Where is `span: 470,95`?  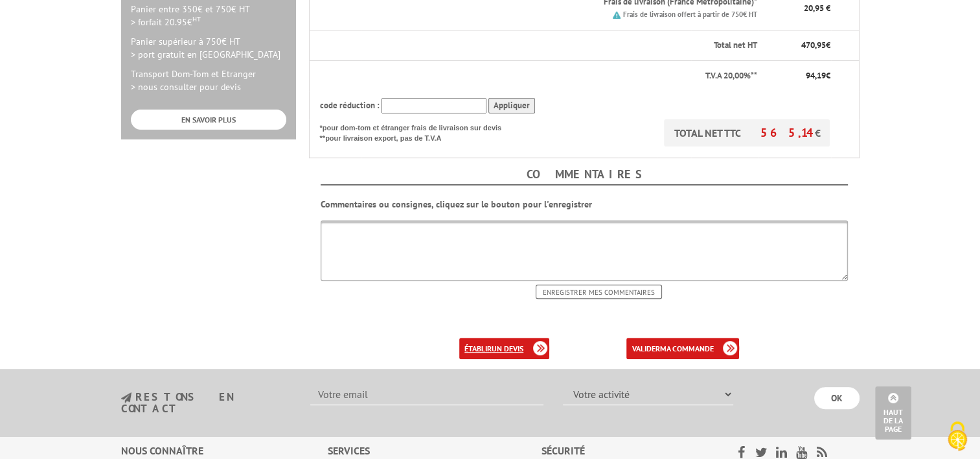
span: 470,95 is located at coordinates (813, 45).